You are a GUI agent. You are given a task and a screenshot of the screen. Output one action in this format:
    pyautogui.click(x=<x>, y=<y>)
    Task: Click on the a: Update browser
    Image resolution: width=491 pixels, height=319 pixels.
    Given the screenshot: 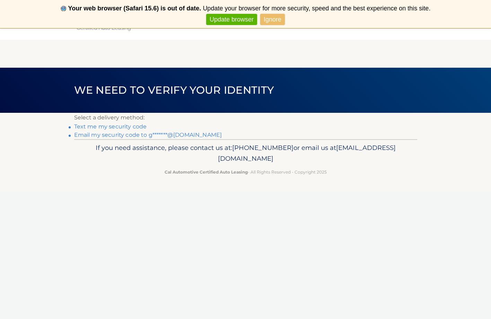 What is the action you would take?
    pyautogui.click(x=232, y=19)
    